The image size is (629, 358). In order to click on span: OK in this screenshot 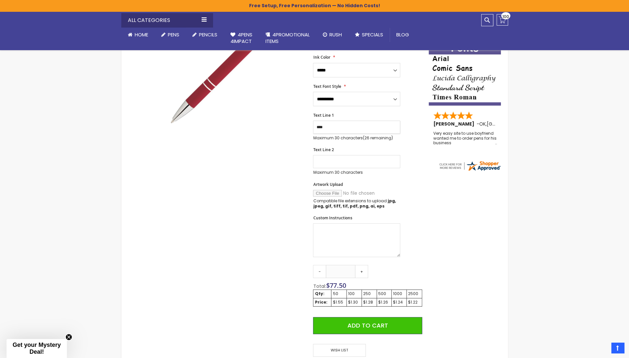, I will do `click(482, 124)`.